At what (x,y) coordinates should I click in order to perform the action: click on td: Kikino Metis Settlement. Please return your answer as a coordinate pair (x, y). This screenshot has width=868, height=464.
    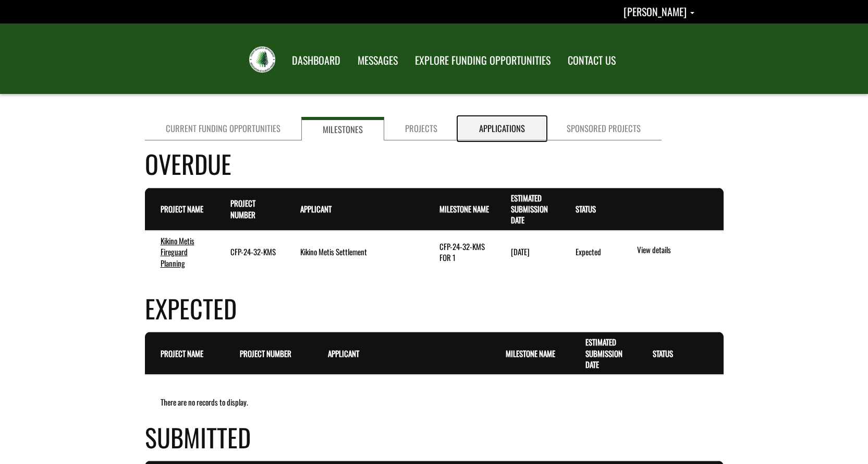
    Looking at the image, I should click on (354, 252).